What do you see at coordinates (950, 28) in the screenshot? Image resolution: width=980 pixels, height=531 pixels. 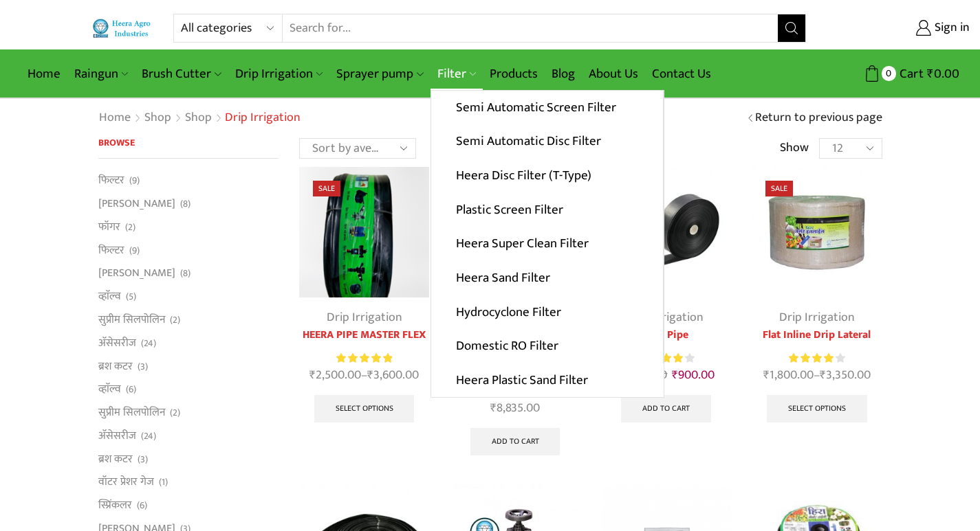 I see `span: Sign in` at bounding box center [950, 28].